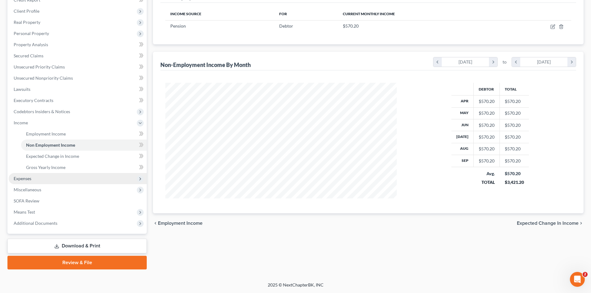 This screenshot has height=293, width=591. What do you see at coordinates (84, 168) in the screenshot?
I see `a: Gross Yearly Income` at bounding box center [84, 168].